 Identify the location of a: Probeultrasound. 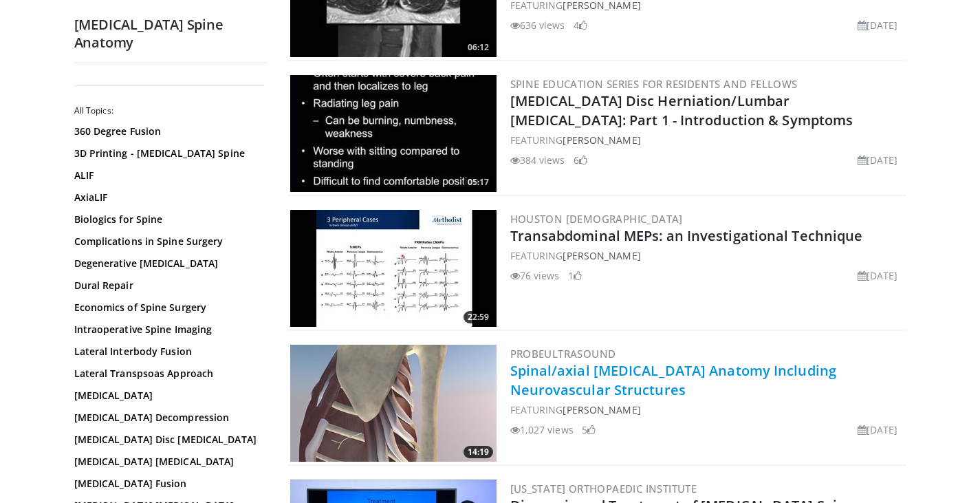
(564, 354).